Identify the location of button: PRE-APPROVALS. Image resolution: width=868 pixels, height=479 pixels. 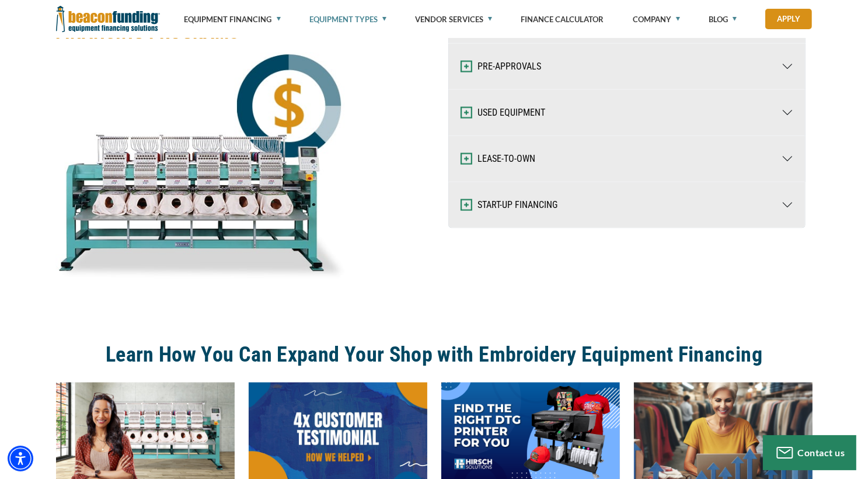
(627, 66).